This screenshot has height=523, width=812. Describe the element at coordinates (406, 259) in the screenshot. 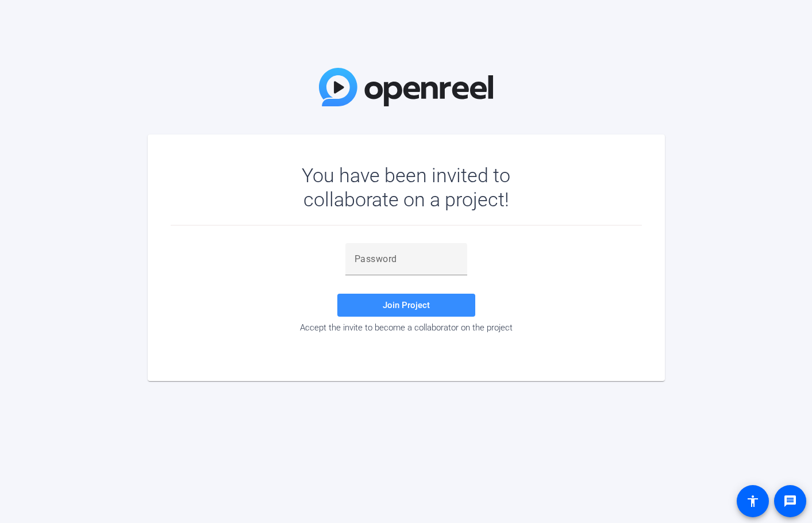

I see `input: Password` at that location.